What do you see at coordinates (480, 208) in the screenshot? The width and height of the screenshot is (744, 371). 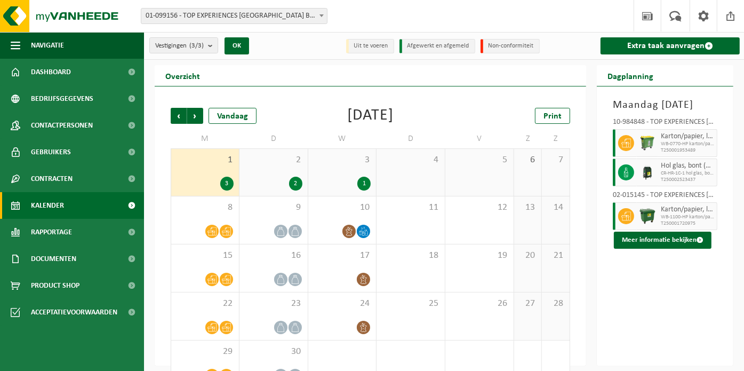 I see `span: 12` at bounding box center [480, 208].